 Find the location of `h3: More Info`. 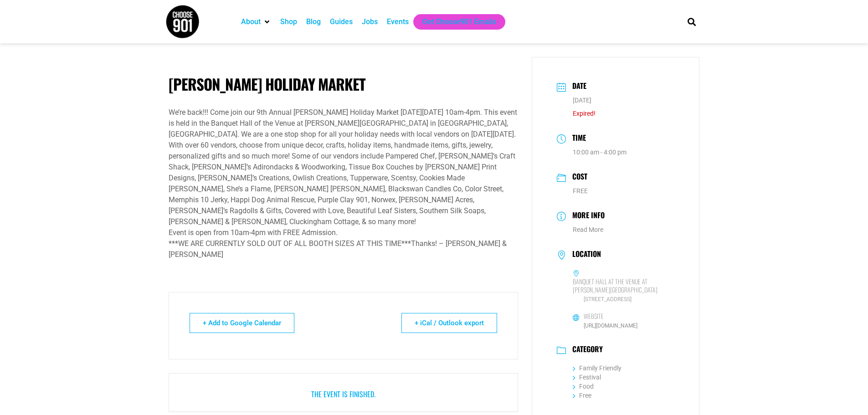

h3: More Info is located at coordinates (586, 216).